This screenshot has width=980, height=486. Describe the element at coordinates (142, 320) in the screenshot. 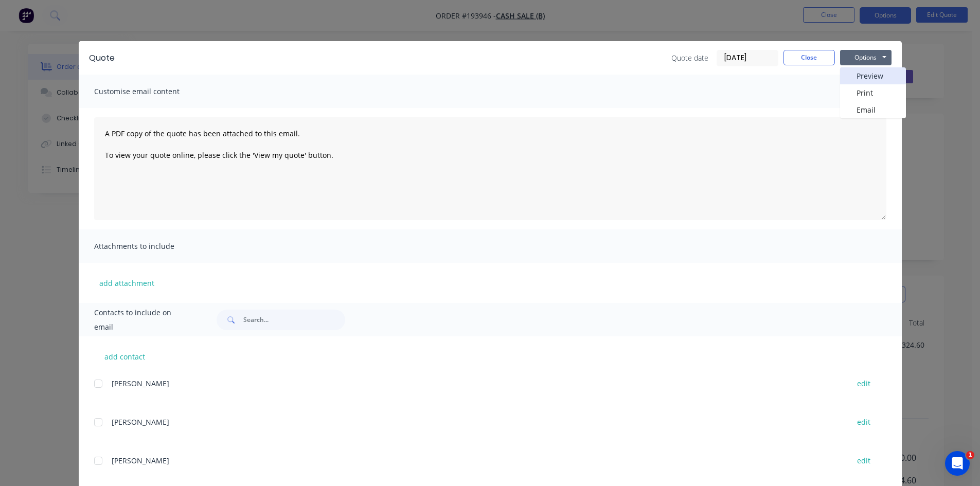

I see `span: Contacts to include on email` at that location.